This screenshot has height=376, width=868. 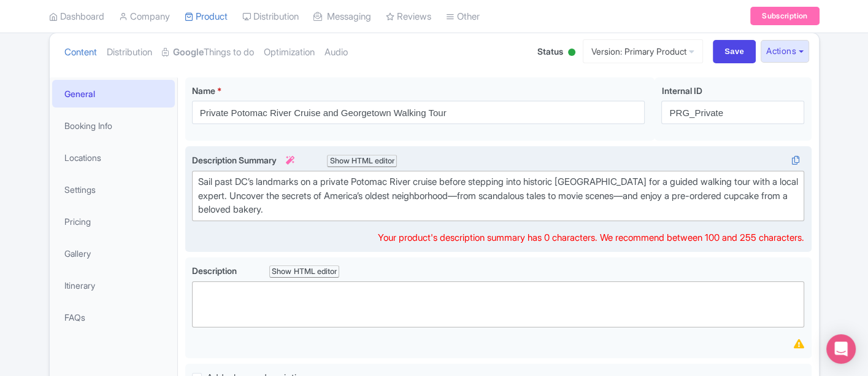 What do you see at coordinates (784, 51) in the screenshot?
I see `button: Actions` at bounding box center [784, 51].